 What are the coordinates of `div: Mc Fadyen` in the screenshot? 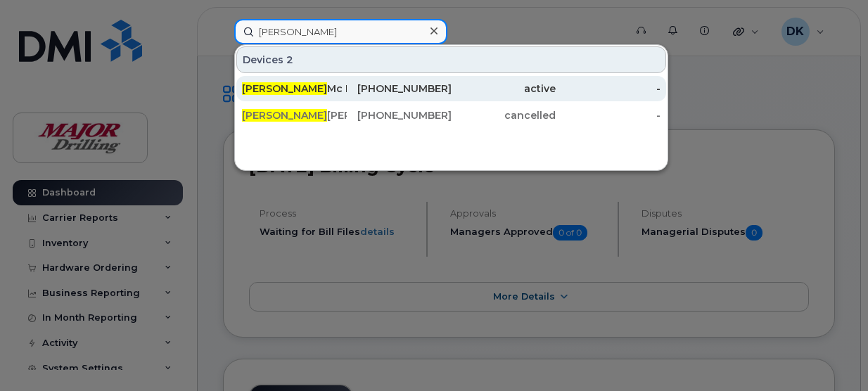 It's located at (294, 89).